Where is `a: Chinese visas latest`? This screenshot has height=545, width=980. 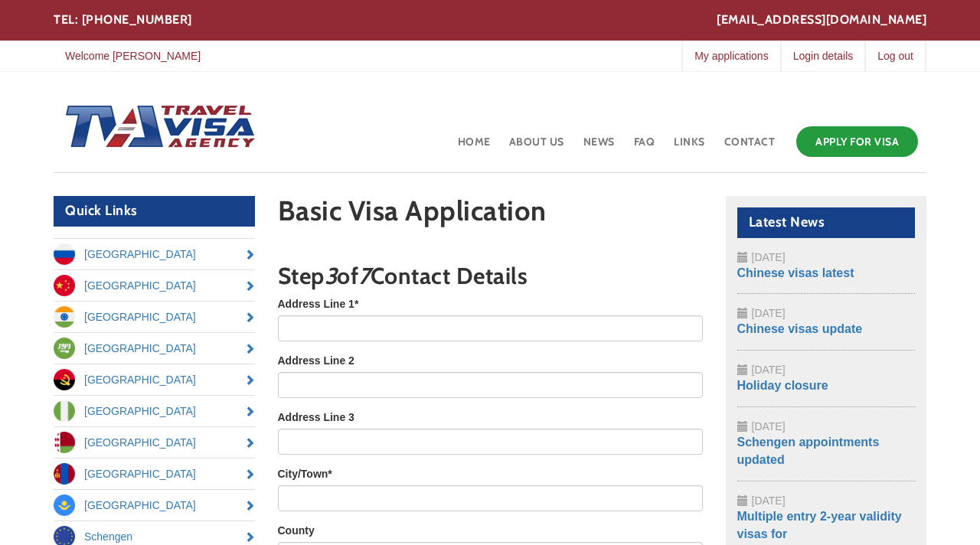 a: Chinese visas latest is located at coordinates (795, 272).